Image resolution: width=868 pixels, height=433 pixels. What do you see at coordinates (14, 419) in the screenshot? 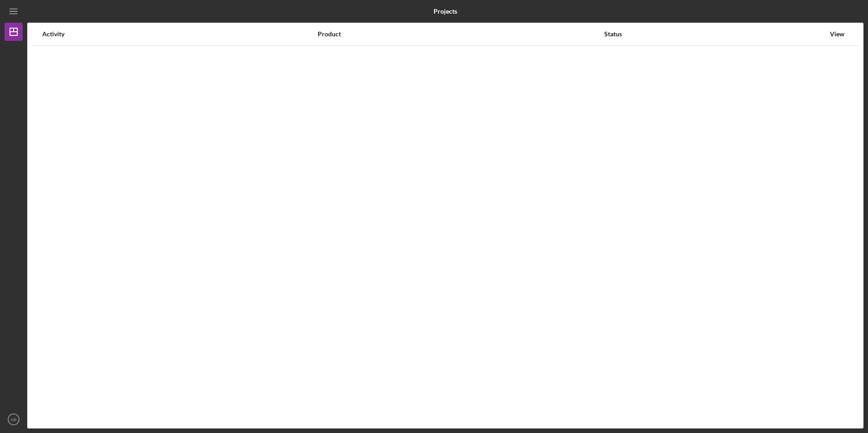
I see `button: SB` at bounding box center [14, 419].